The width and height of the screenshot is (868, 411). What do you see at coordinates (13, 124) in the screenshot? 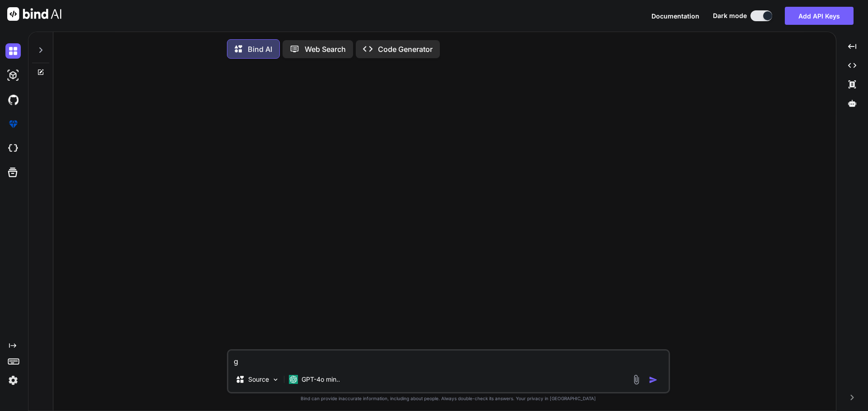
I see `img: premium` at bounding box center [13, 124].